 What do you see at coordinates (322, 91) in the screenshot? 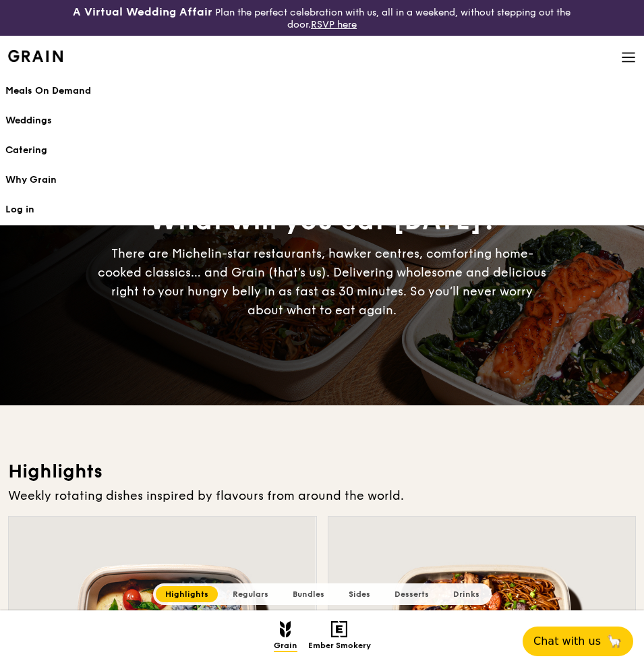
I see `h1: Meals On Demand` at bounding box center [322, 91].